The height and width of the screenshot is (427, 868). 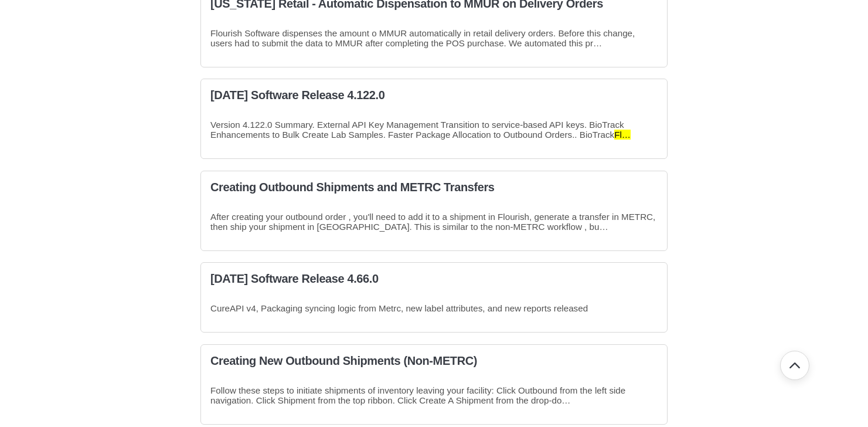 I want to click on p: Version 4.122.0 Summary. External API Key Management Transition to service-based API keys. BioTra..., so click(x=434, y=130).